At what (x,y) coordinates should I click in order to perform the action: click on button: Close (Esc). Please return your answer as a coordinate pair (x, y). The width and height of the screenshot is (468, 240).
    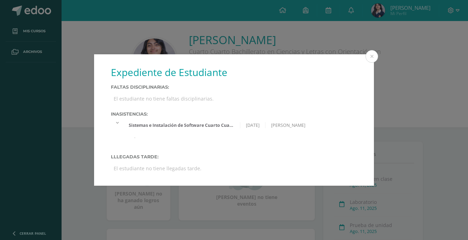
    Looking at the image, I should click on (372, 56).